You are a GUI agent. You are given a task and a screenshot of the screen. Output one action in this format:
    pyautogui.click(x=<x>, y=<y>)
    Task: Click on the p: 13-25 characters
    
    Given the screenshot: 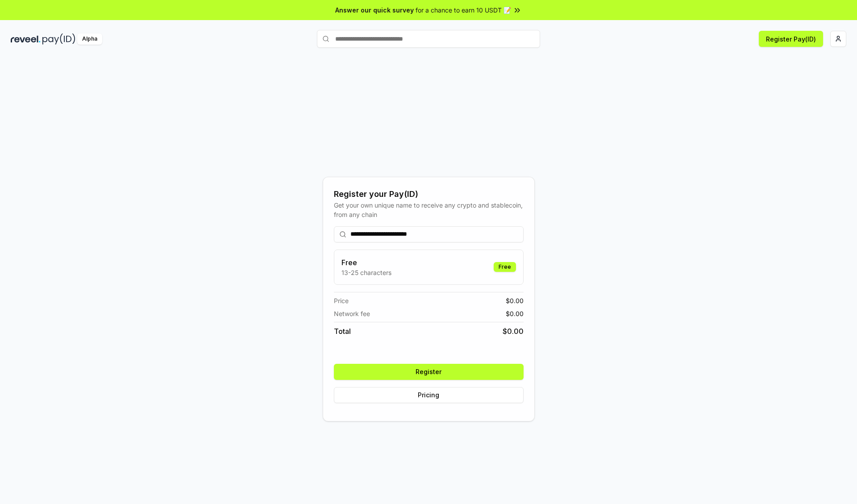 What is the action you would take?
    pyautogui.click(x=366, y=272)
    